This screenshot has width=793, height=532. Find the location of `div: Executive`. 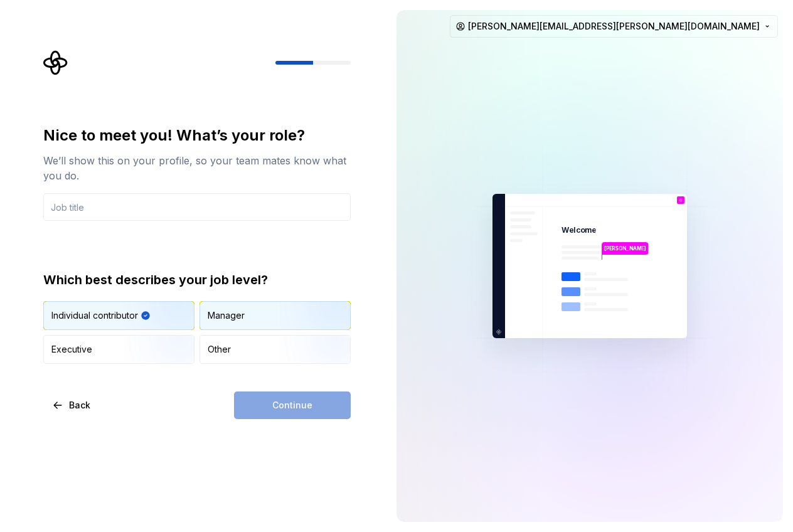

div: Executive is located at coordinates (72, 349).